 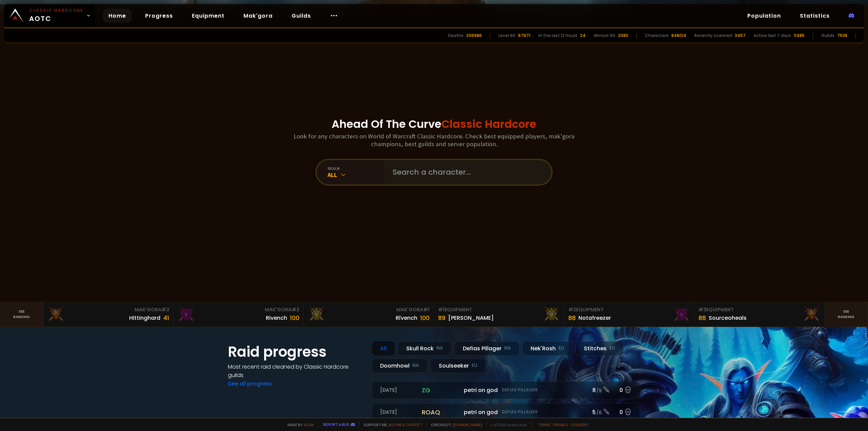 I want to click on div: Rivench, so click(x=276, y=318).